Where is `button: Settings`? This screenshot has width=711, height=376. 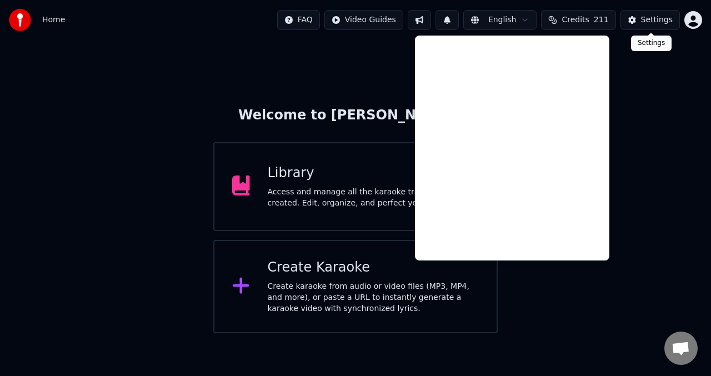
button: Settings is located at coordinates (650, 20).